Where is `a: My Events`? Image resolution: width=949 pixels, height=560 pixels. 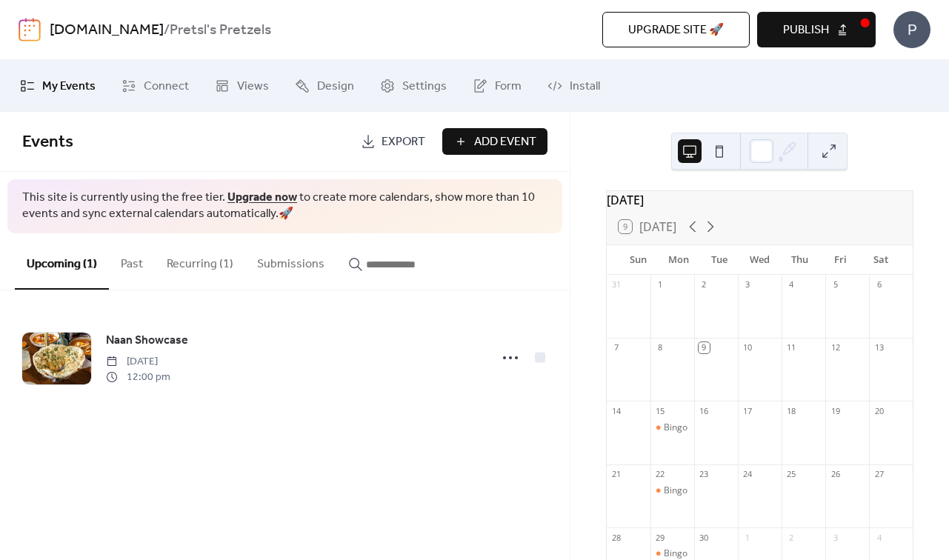 a: My Events is located at coordinates (57, 86).